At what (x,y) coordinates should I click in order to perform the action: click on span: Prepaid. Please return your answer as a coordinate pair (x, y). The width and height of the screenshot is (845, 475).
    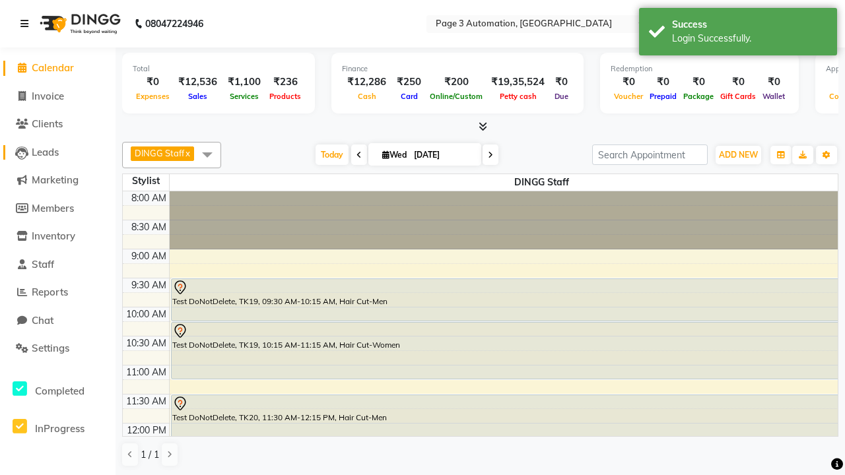
    Looking at the image, I should click on (663, 96).